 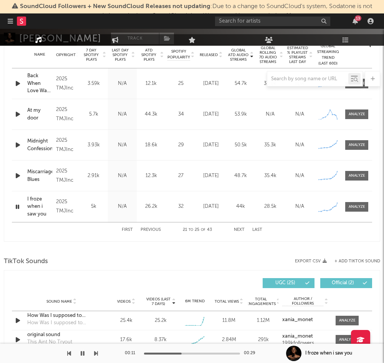 I want to click on span: Spotify Popularity, so click(x=179, y=55).